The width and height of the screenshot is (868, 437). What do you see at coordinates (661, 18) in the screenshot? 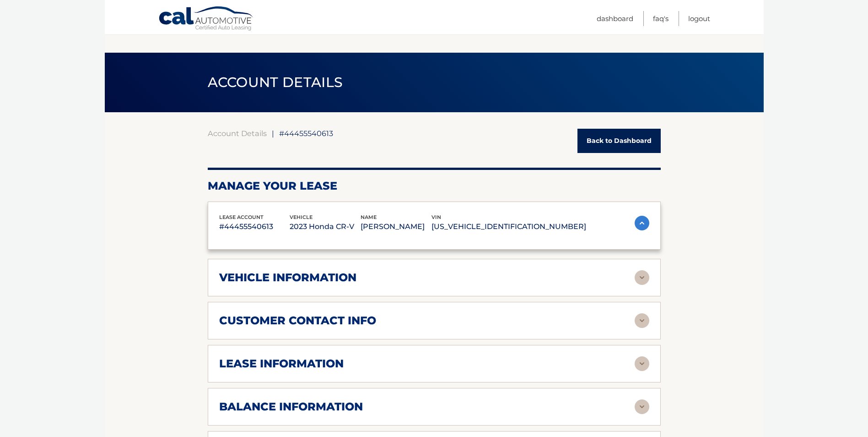
I see `a: FAQ's` at bounding box center [661, 18].